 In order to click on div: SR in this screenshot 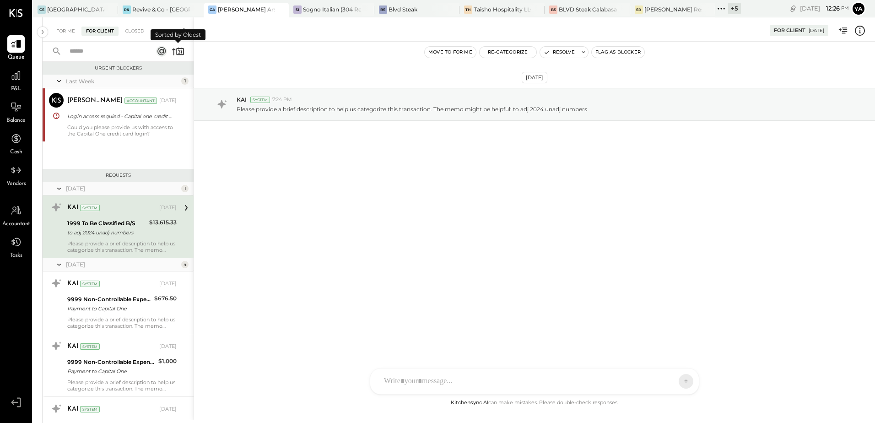, I will do `click(639, 10)`.